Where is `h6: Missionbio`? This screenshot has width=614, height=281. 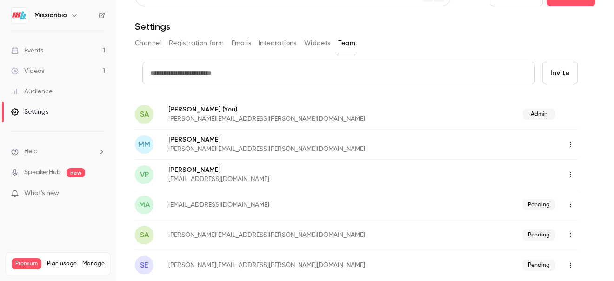 h6: Missionbio is located at coordinates (51, 15).